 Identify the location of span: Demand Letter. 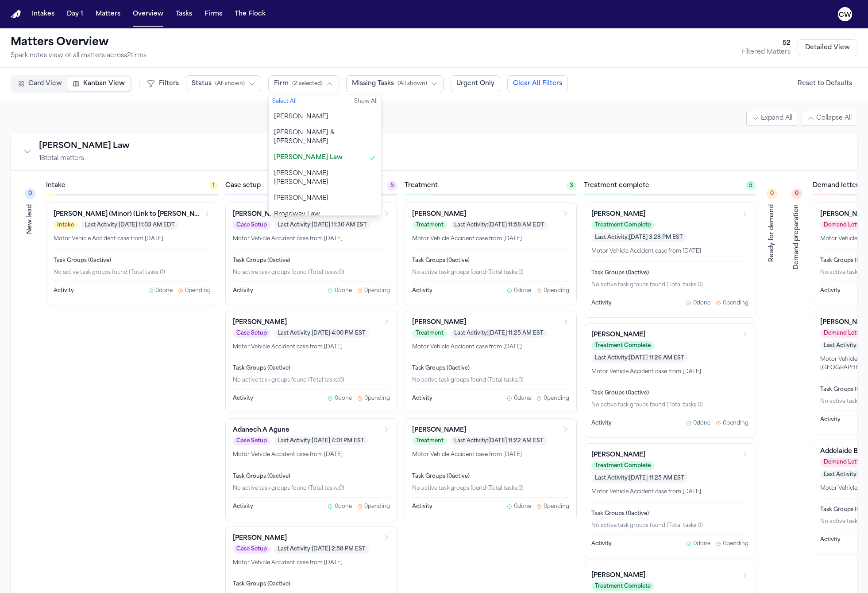
(844, 333).